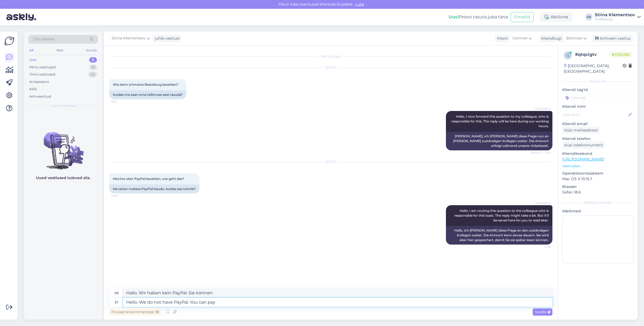 The height and width of the screenshot is (326, 644). I want to click on input: Lisa tag, so click(598, 97).